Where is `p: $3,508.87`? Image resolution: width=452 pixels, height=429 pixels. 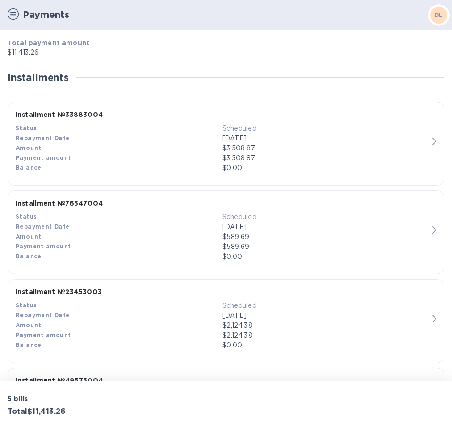
p: $3,508.87 is located at coordinates (325, 158).